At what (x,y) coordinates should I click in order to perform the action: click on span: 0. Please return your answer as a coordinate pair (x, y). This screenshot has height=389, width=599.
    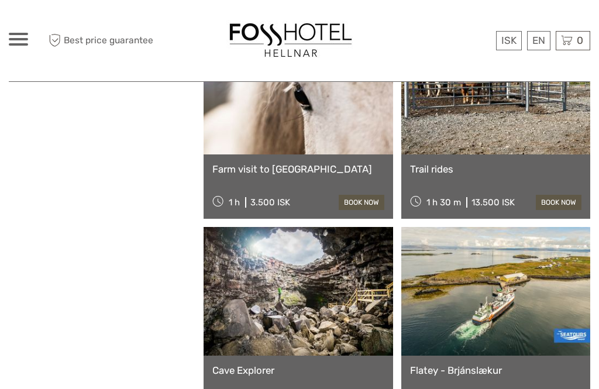
    Looking at the image, I should click on (580, 40).